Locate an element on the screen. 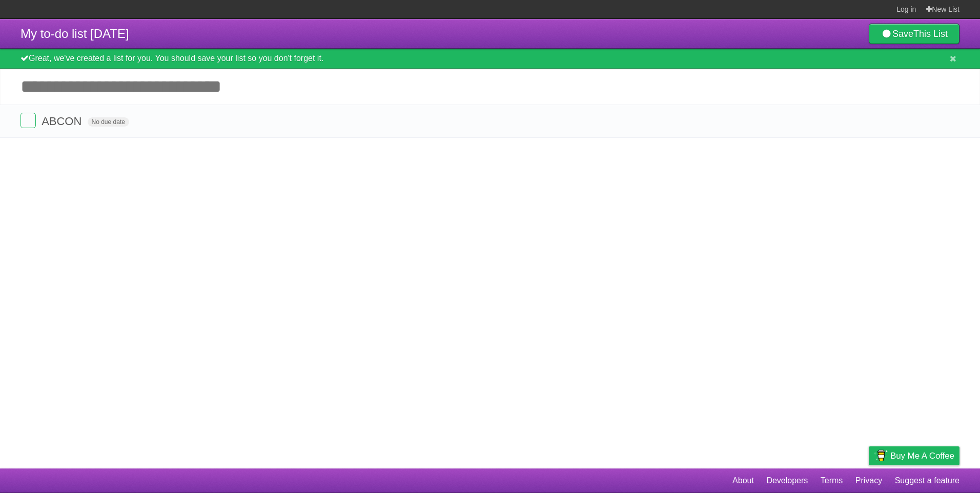 This screenshot has width=980, height=493. a: Suggest a feature is located at coordinates (927, 480).